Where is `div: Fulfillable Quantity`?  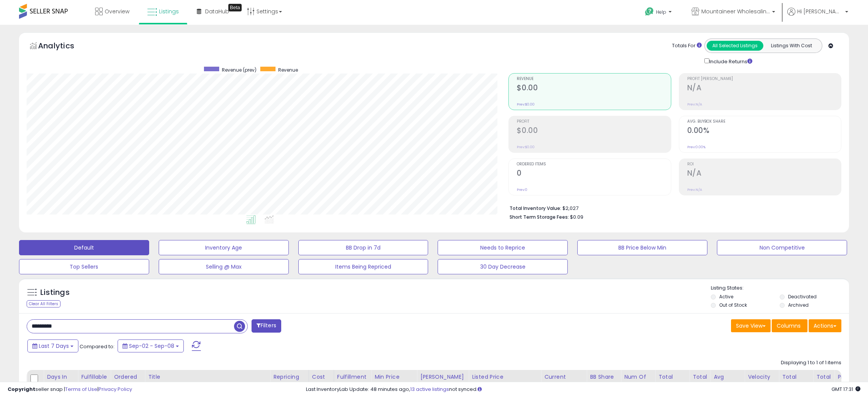 div: Fulfillable Quantity is located at coordinates (94, 380).